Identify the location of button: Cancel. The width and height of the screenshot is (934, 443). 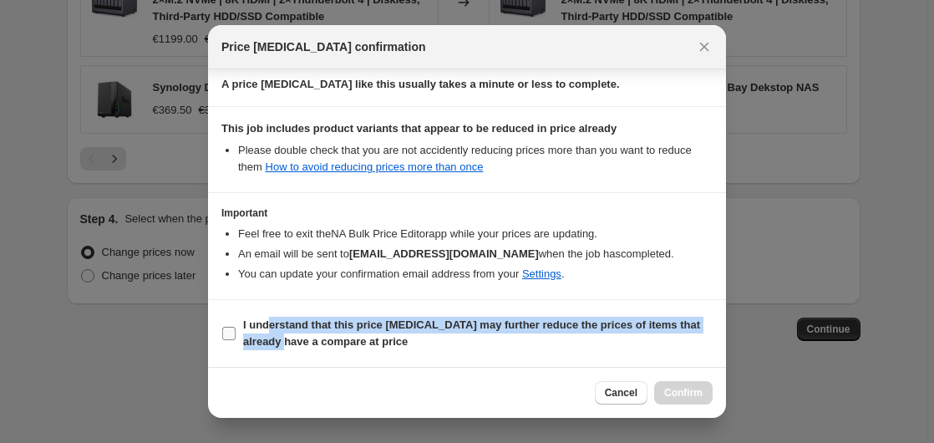
(620, 392).